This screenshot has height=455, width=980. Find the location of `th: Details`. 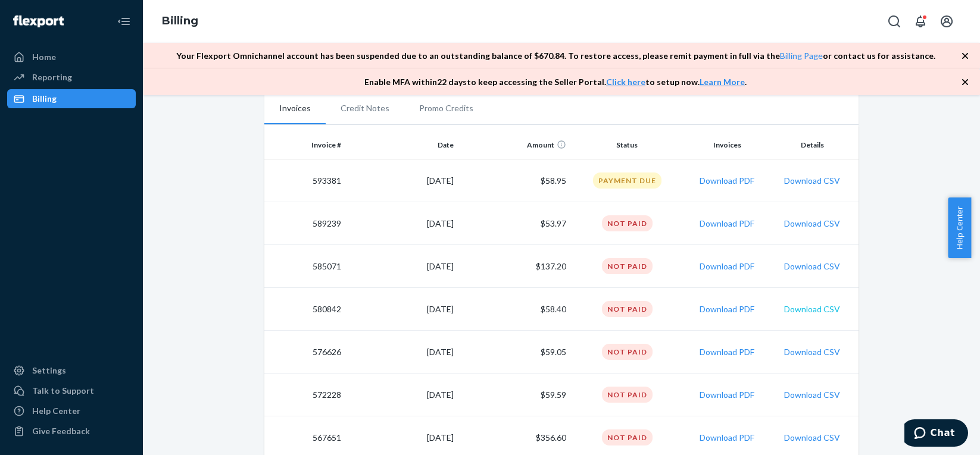

th: Details is located at coordinates (814, 145).